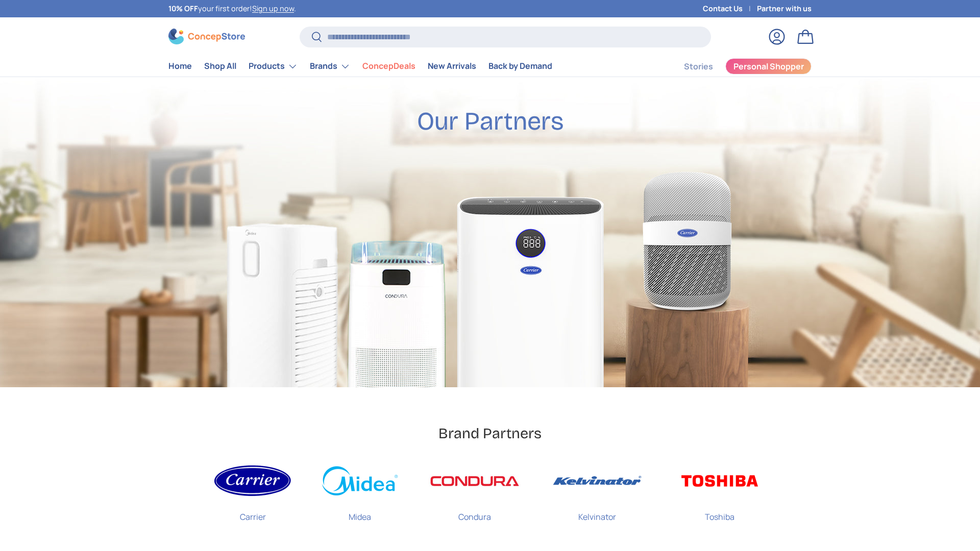  Describe the element at coordinates (206, 36) in the screenshot. I see `a: ConcepStore` at that location.